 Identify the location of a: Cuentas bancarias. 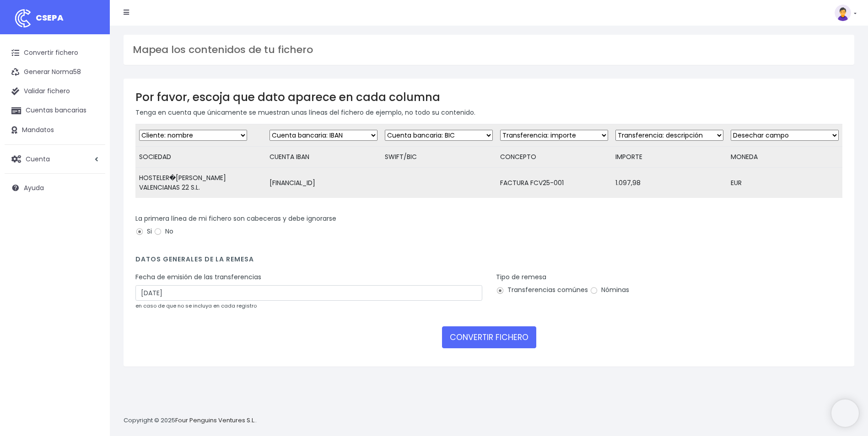
(55, 111).